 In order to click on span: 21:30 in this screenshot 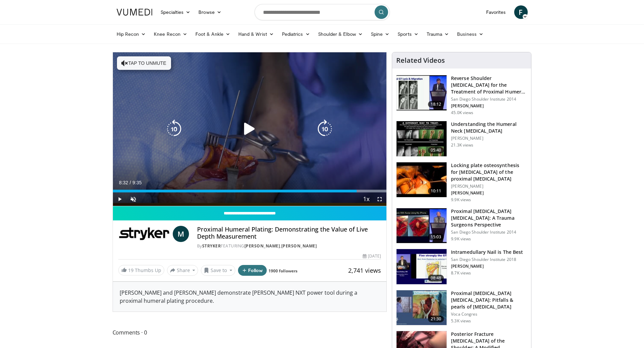, I will do `click(436, 319)`.